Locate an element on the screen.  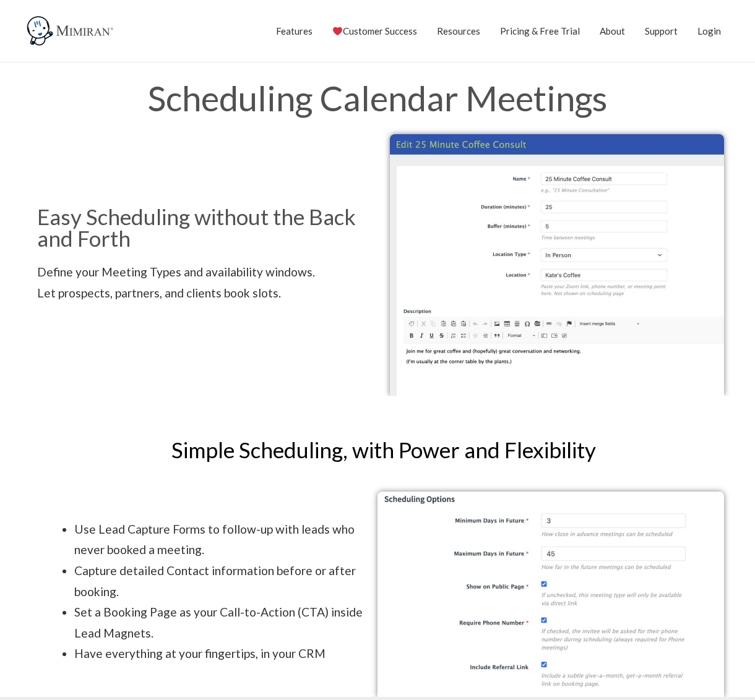
img: Mimiran CRM is located at coordinates (71, 31).